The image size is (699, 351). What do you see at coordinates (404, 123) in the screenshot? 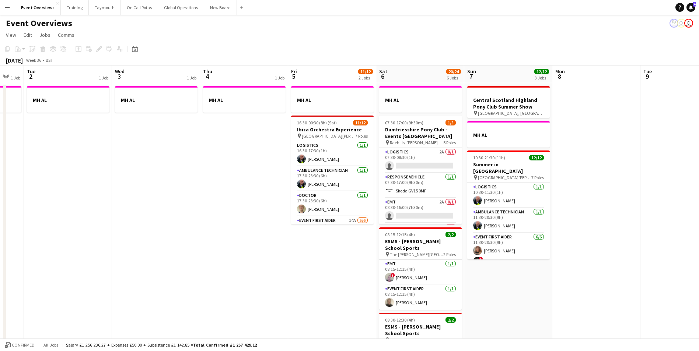
I see `span: 07:30-17:00 (9h30m)` at bounding box center [404, 123].